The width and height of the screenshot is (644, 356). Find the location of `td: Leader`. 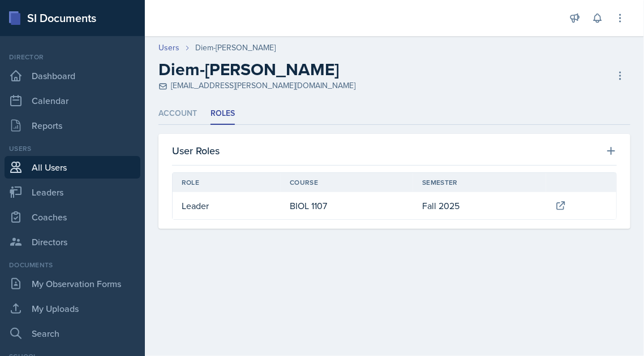

td: Leader is located at coordinates (226, 206).